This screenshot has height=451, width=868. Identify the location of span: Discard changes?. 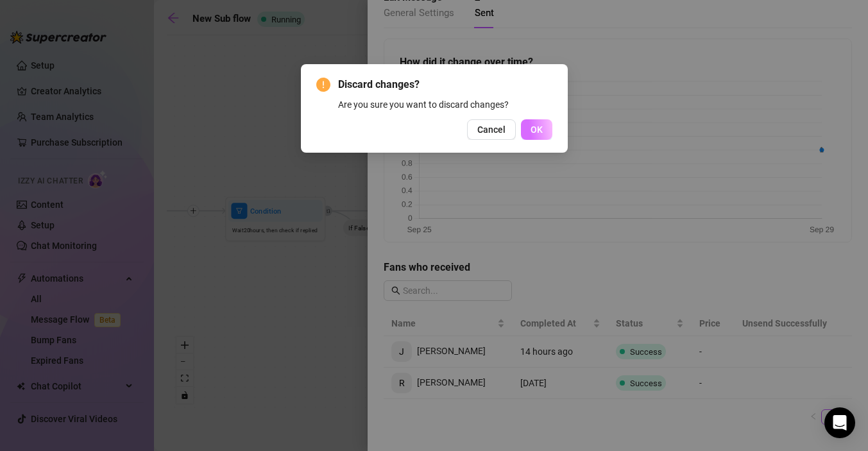
(445, 85).